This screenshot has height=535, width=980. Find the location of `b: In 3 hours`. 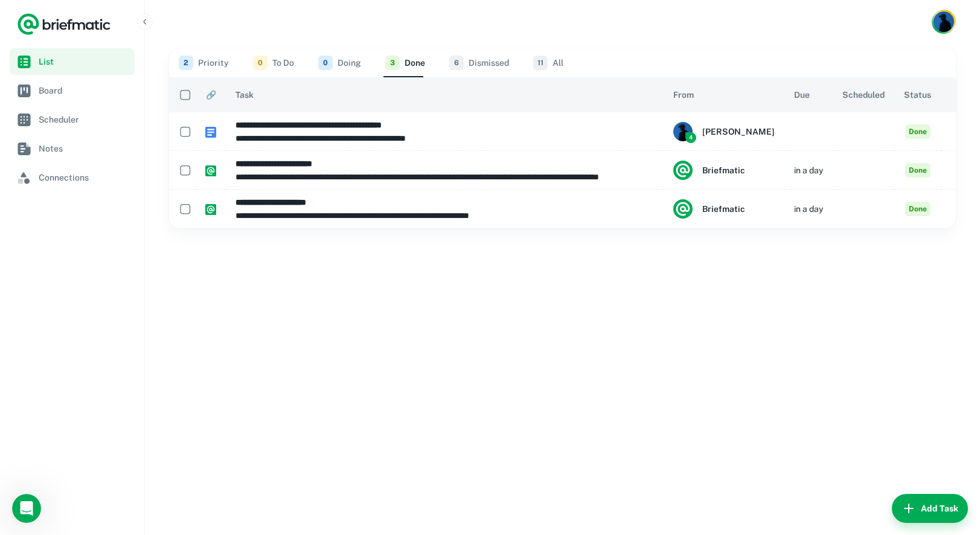

b: In 3 hours is located at coordinates (54, 367).